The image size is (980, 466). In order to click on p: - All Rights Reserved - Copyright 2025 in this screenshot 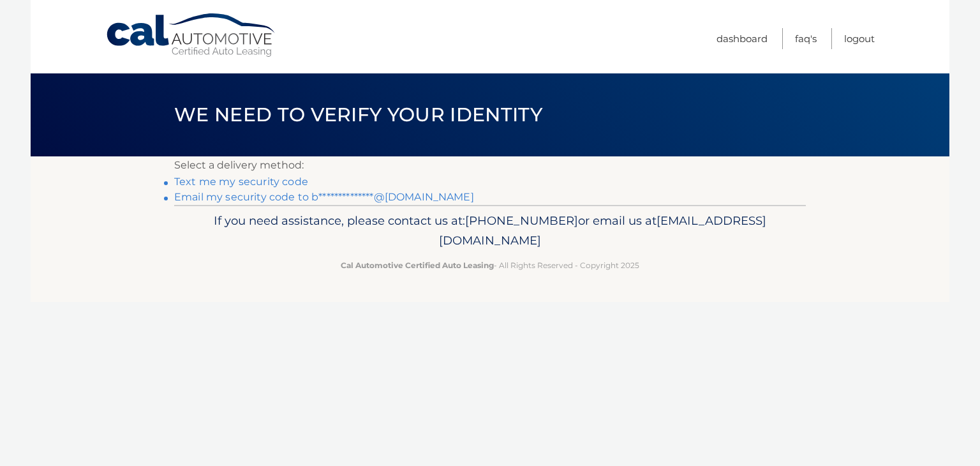, I will do `click(490, 265)`.